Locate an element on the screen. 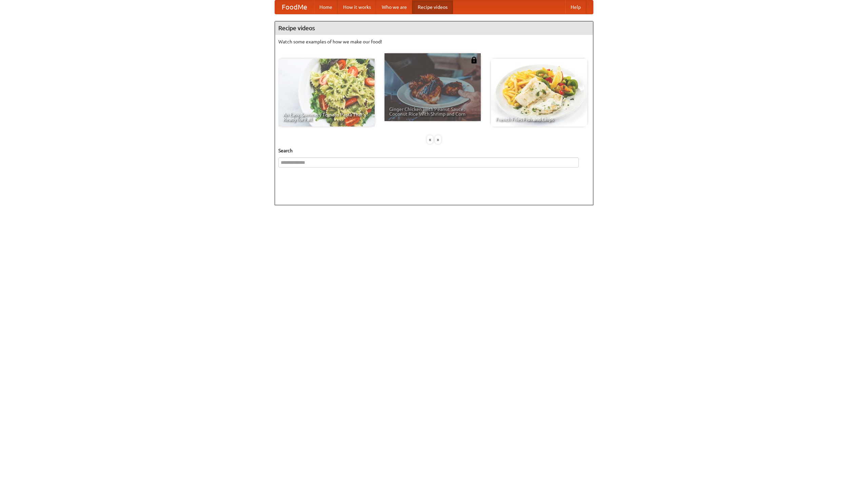  a: French Fries Fish and Chips is located at coordinates (539, 93).